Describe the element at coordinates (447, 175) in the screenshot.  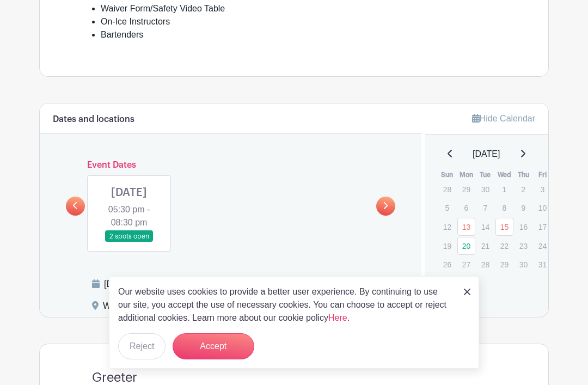
I see `th: Sun` at that location.